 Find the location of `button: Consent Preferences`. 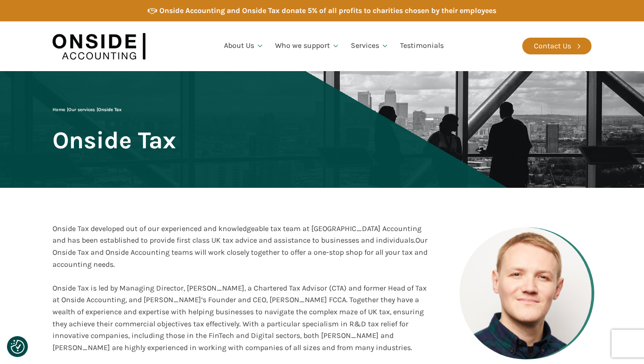

button: Consent Preferences is located at coordinates (17, 347).